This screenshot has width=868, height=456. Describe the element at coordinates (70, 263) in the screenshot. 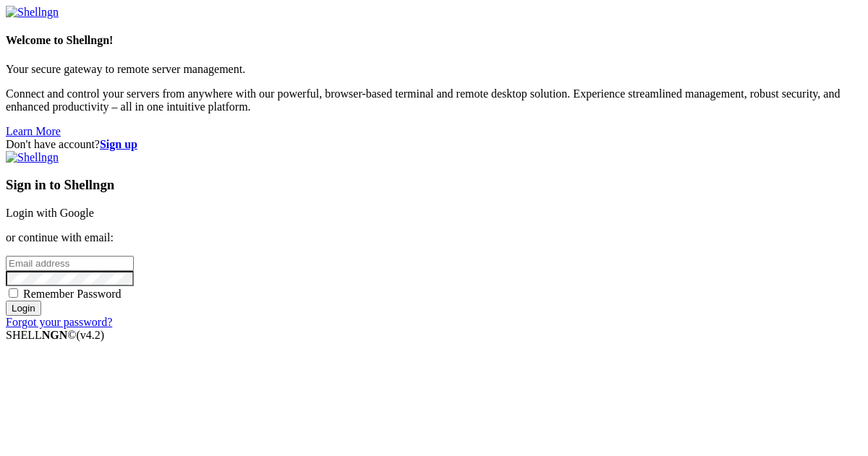

I see `input: Email address` at that location.